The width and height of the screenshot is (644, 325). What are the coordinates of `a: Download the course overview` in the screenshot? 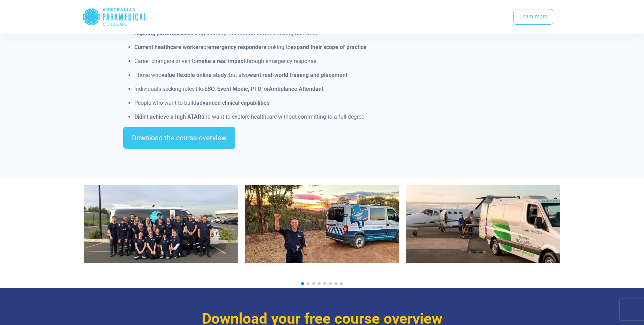 It's located at (179, 138).